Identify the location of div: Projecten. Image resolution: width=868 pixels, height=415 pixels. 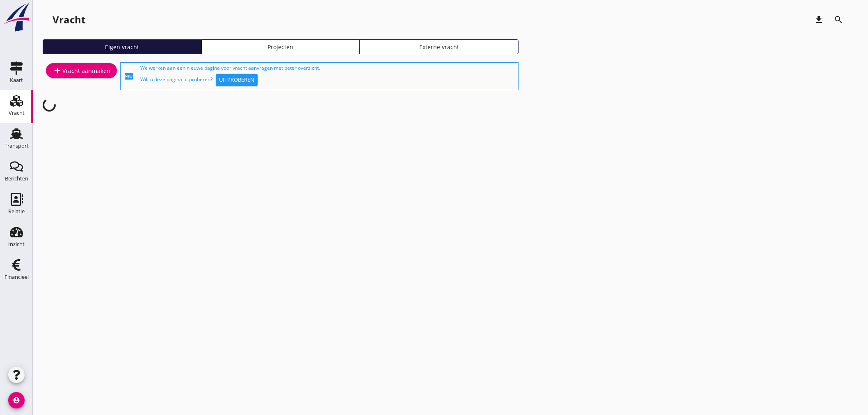
(281, 47).